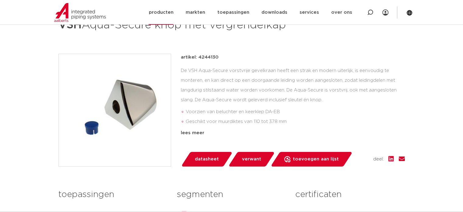 The height and width of the screenshot is (212, 463). Describe the element at coordinates (252, 159) in the screenshot. I see `span: verwant` at that location.